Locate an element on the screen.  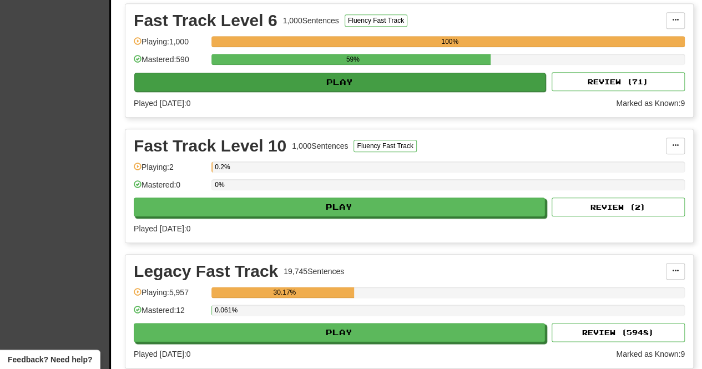
div: Playing: 1,000 is located at coordinates (170, 45).